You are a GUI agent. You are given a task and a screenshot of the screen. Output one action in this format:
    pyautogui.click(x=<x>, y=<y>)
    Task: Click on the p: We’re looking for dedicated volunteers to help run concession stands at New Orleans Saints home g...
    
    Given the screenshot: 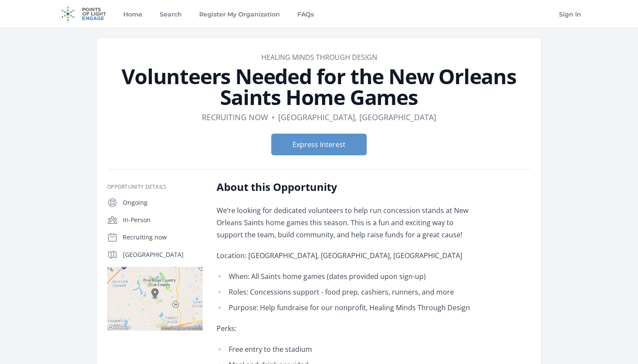 What is the action you would take?
    pyautogui.click(x=343, y=223)
    